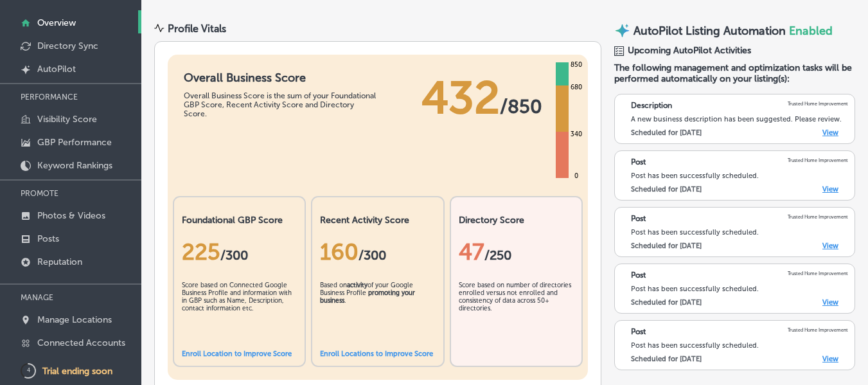  What do you see at coordinates (516, 251) in the screenshot?
I see `div: 47` at bounding box center [516, 251].